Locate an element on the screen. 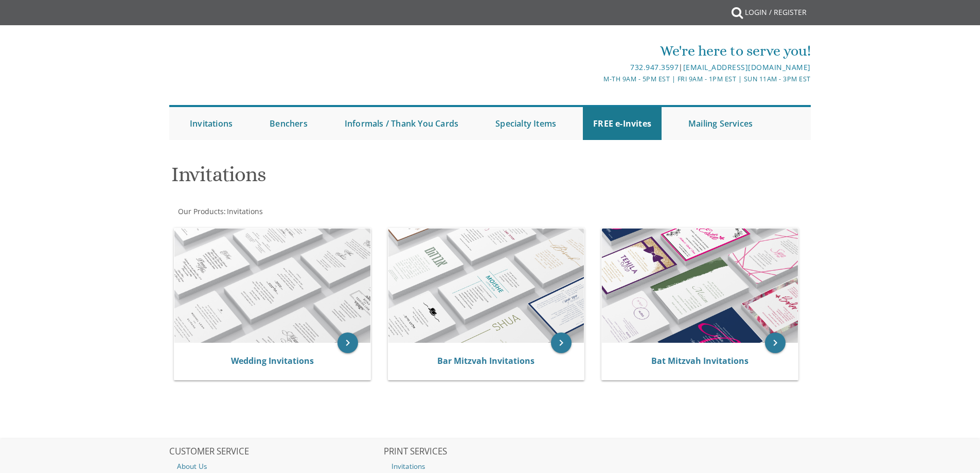 This screenshot has height=473, width=980. h1: Invitations is located at coordinates (381, 178).